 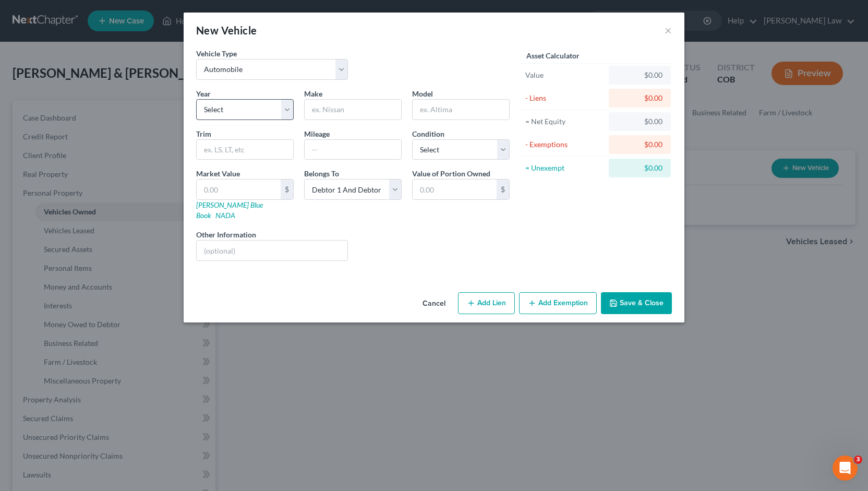 What do you see at coordinates (486, 303) in the screenshot?
I see `button: Add Lien` at bounding box center [486, 303].